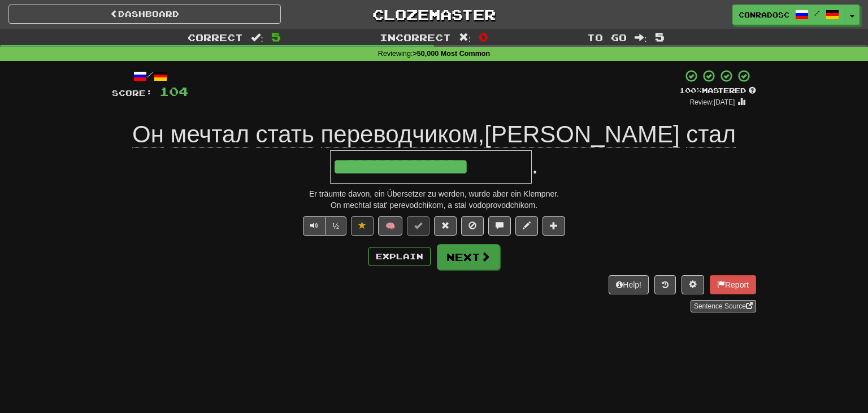  I want to click on a: Clozemaster, so click(434, 14).